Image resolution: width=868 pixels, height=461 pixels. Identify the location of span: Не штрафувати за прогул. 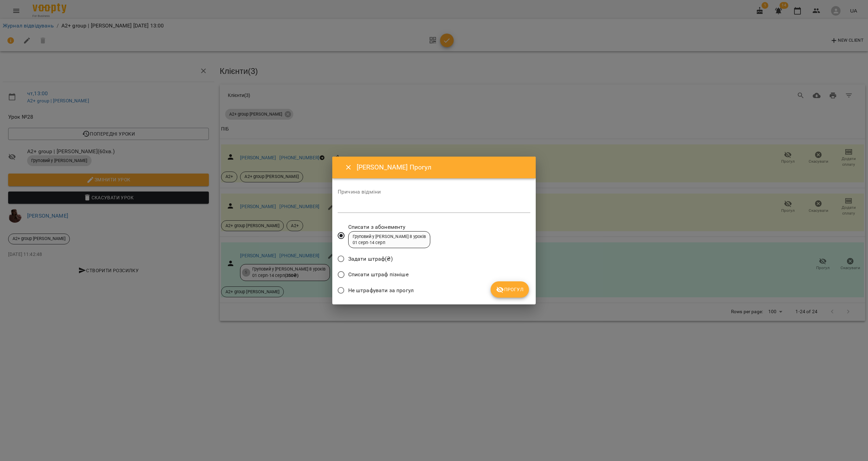
(381, 290).